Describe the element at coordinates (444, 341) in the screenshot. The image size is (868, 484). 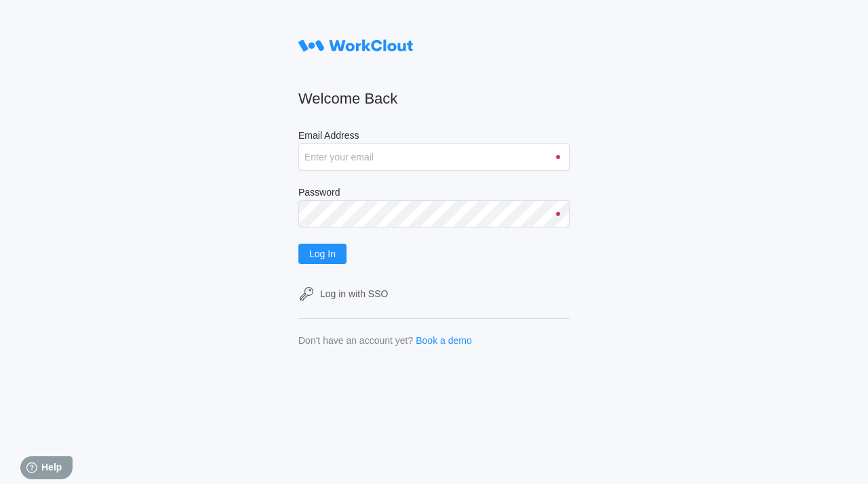
I see `a: Book a demo` at that location.